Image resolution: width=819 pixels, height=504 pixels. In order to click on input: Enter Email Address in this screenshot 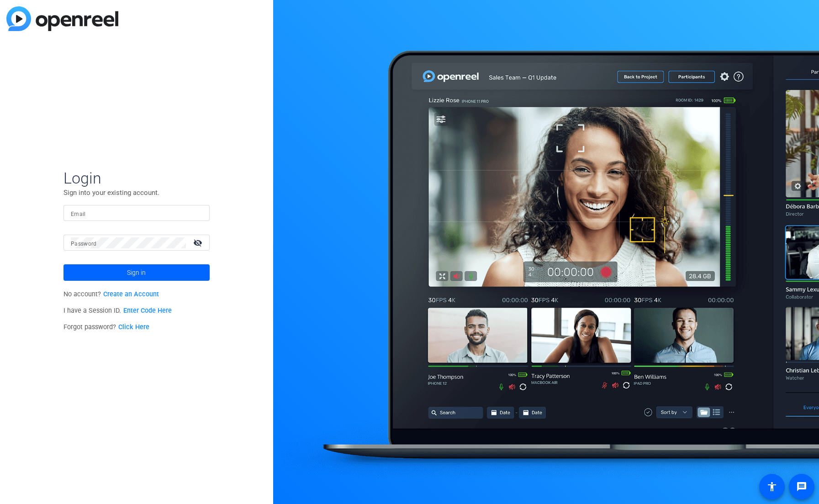, I will do `click(137, 213)`.